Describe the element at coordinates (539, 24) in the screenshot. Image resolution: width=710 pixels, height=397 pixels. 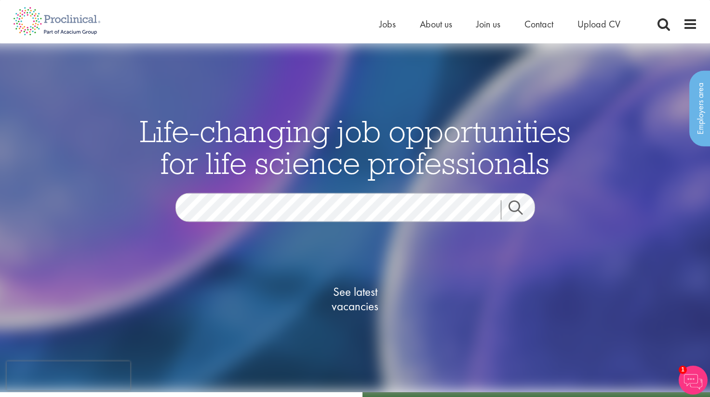
I see `a: Contact` at that location.